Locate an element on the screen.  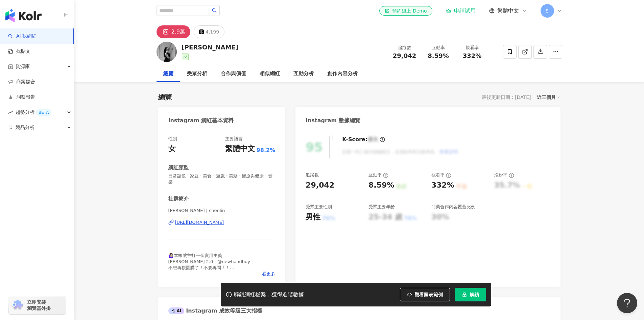
span: 觀看圖表範例 is located at coordinates (429, 295).